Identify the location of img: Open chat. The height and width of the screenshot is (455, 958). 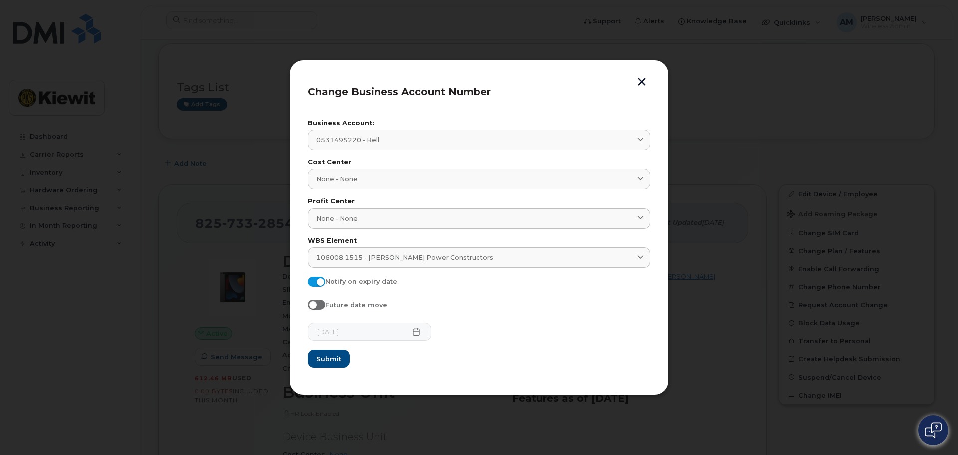
(933, 430).